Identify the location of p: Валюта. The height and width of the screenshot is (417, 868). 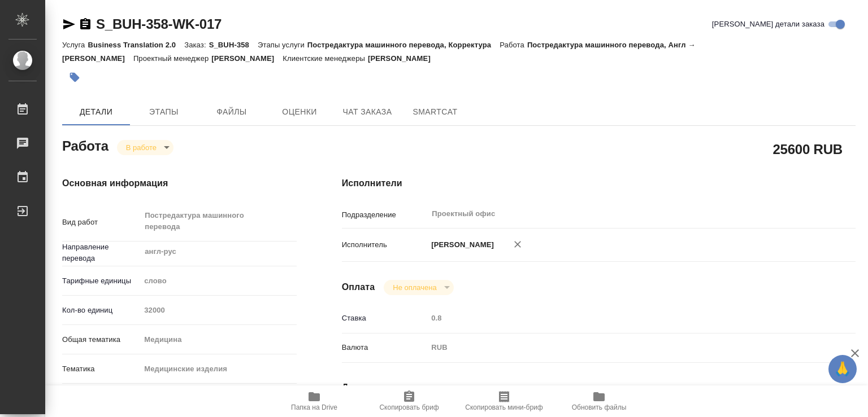
(384, 348).